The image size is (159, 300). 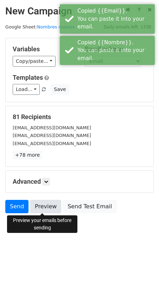 I want to click on button: Save, so click(x=60, y=89).